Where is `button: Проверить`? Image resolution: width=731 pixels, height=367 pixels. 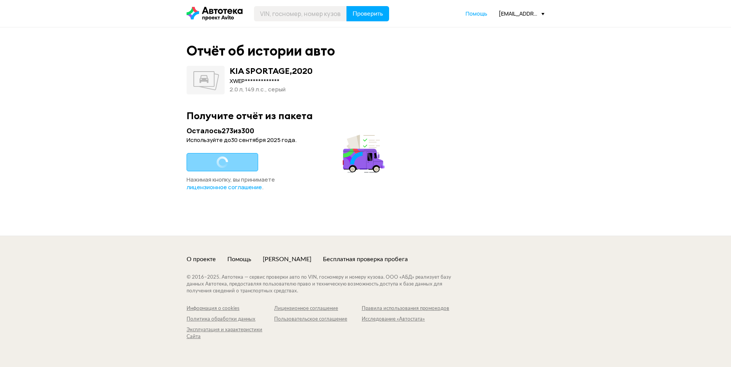 button: Проверить is located at coordinates (368, 14).